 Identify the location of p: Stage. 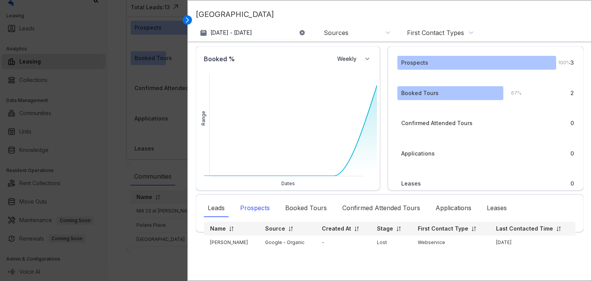
(385, 229).